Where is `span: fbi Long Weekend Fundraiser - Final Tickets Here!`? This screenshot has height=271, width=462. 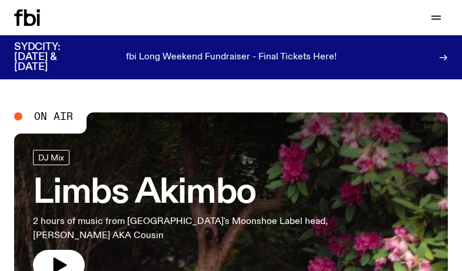
span: fbi Long Weekend Fundraiser - Final Tickets Here! is located at coordinates (231, 57).